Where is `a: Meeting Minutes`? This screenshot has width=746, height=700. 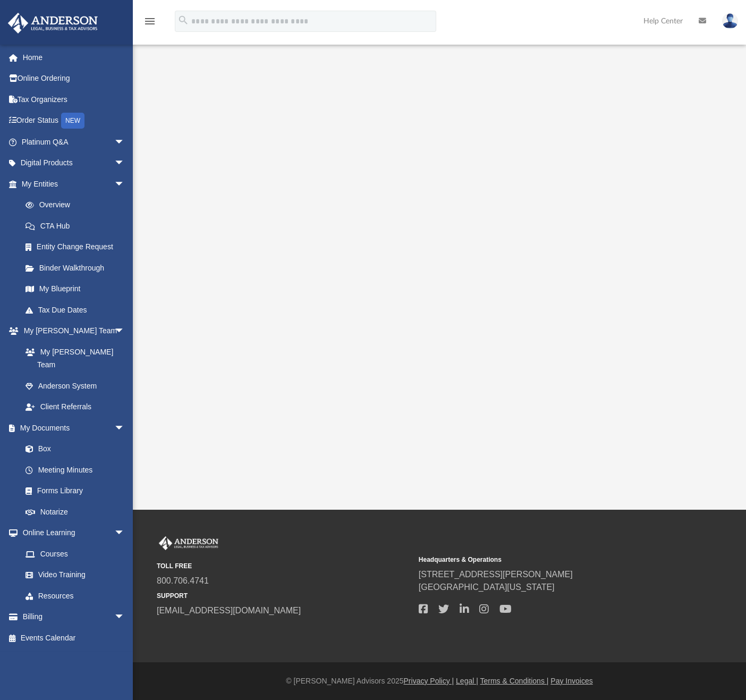 a: Meeting Minutes is located at coordinates (75, 470).